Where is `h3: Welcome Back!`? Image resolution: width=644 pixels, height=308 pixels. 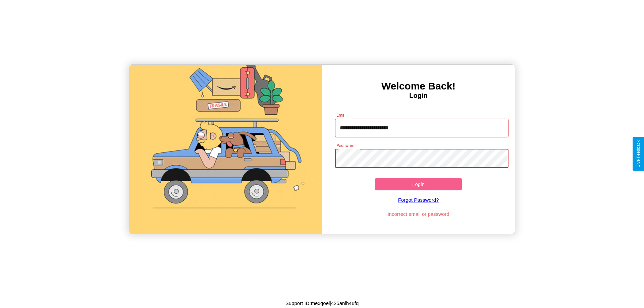 h3: Welcome Back! is located at coordinates (418, 86).